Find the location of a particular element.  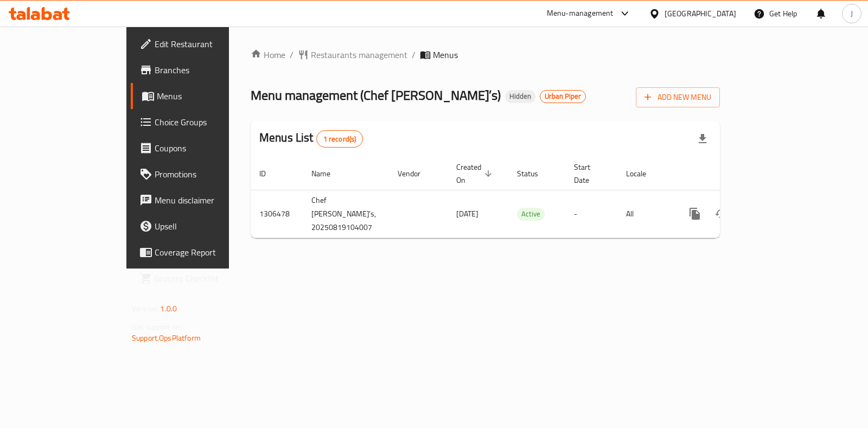

h2: Menus List is located at coordinates (311, 139).